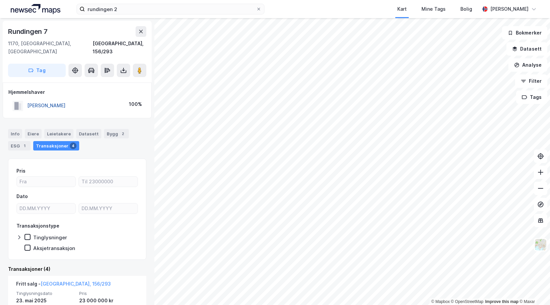  I want to click on div: 23 000 000 kr, so click(109, 301).